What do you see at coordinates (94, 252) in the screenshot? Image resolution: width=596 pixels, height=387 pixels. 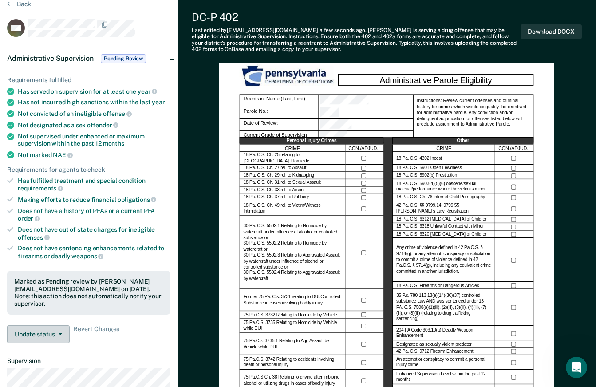 I see `div: Does not have sentencing enhancements related to firearms or deadly` at bounding box center [94, 252].